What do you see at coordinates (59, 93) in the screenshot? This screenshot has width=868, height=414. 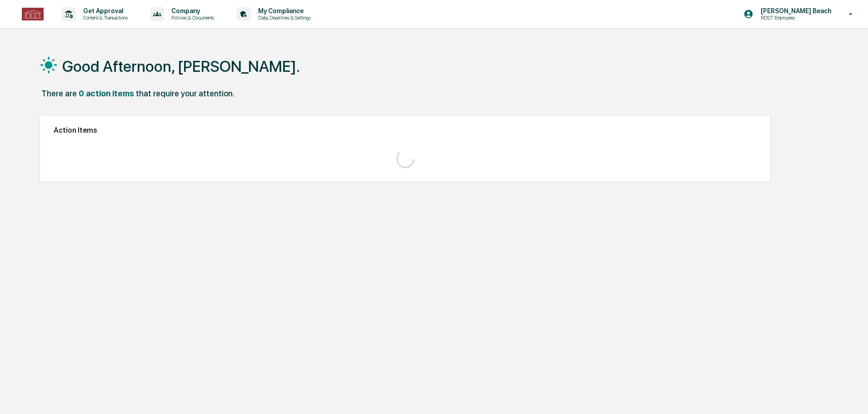 I see `div: There are` at bounding box center [59, 93].